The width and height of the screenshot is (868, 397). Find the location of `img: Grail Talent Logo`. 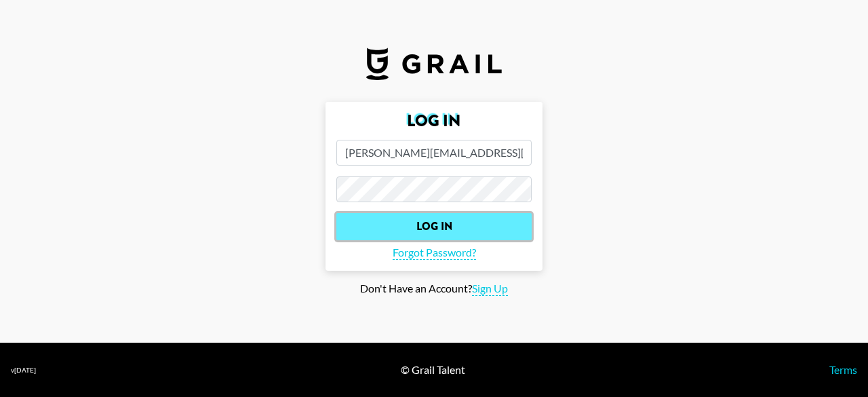

img: Grail Talent Logo is located at coordinates (434, 64).